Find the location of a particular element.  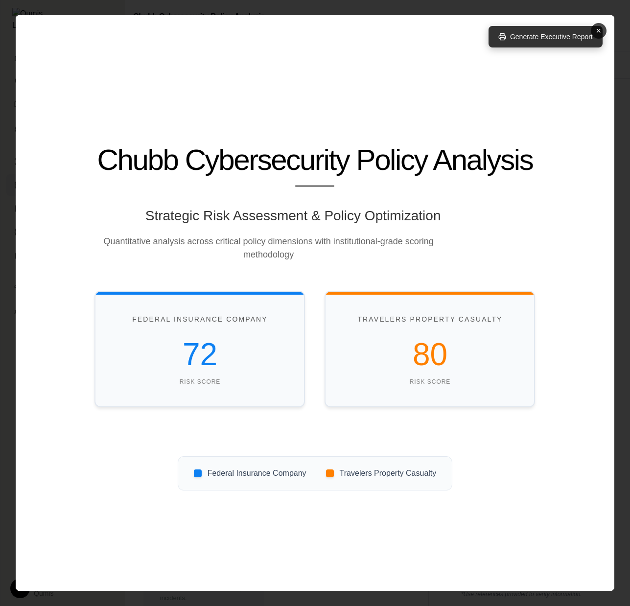

h1: Chubb Cybersecurity Policy Analysis is located at coordinates (315, 160).